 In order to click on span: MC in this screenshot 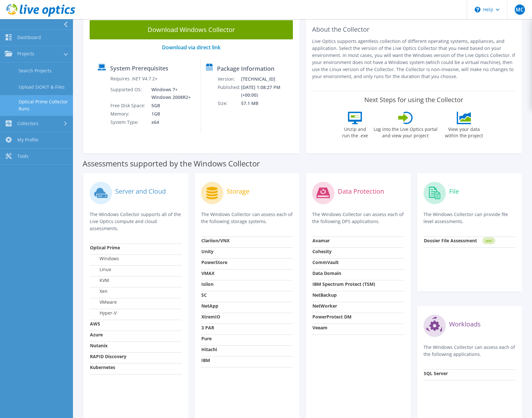, I will do `click(520, 10)`.